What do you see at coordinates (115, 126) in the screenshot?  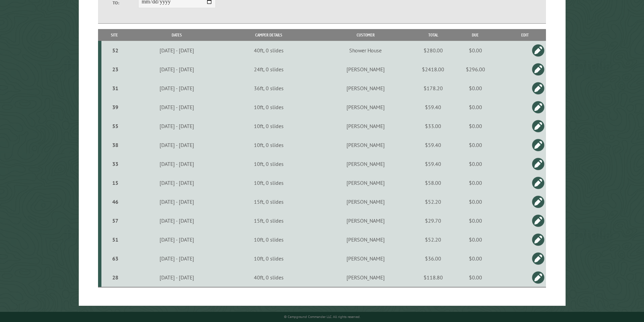 I see `div: 55` at bounding box center [115, 126].